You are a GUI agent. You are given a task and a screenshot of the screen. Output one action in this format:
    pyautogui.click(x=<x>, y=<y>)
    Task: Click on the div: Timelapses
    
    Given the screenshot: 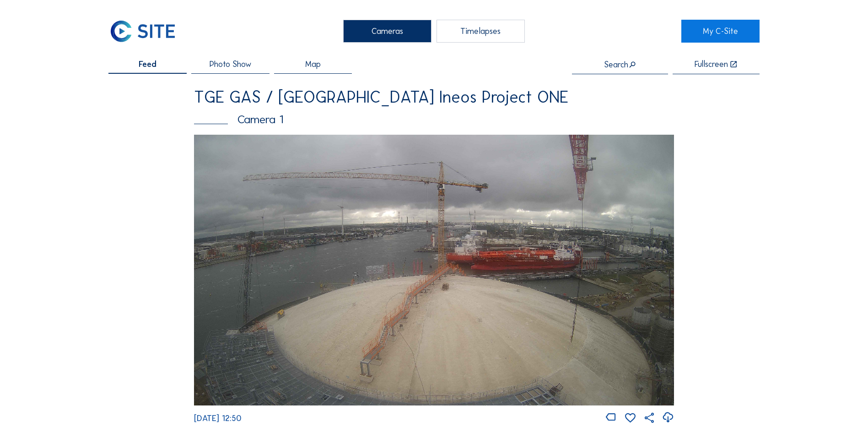 What is the action you would take?
    pyautogui.click(x=480, y=31)
    